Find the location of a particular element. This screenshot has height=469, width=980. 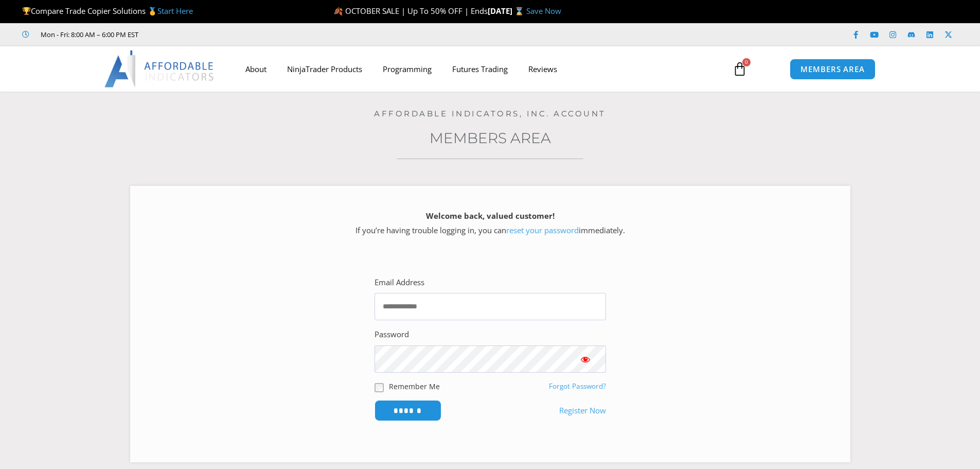

label: Email Address is located at coordinates (399, 283).